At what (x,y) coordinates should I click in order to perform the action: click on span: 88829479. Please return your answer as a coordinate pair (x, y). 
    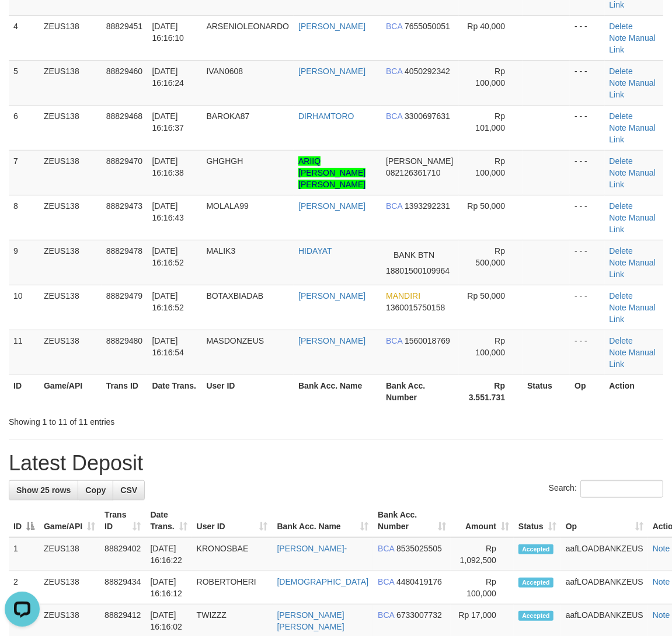
    Looking at the image, I should click on (124, 296).